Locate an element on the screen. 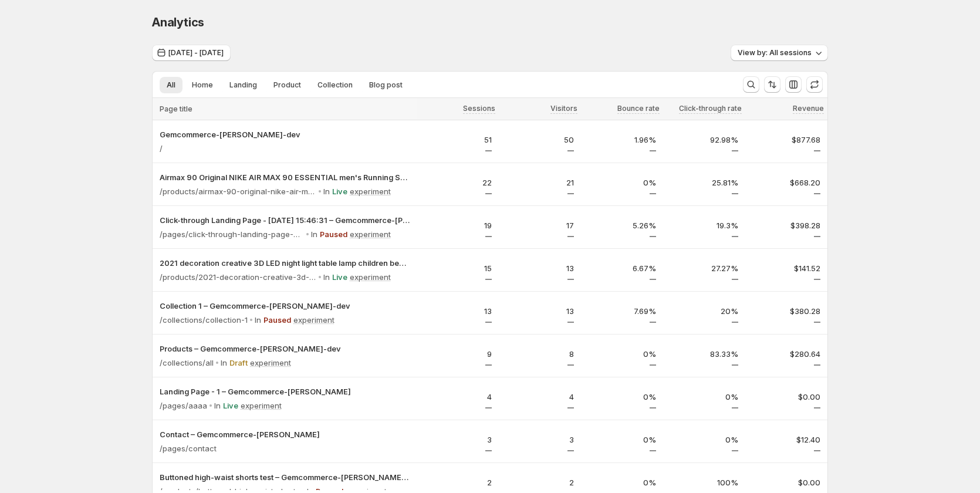  p: /collections/all is located at coordinates (187, 363).